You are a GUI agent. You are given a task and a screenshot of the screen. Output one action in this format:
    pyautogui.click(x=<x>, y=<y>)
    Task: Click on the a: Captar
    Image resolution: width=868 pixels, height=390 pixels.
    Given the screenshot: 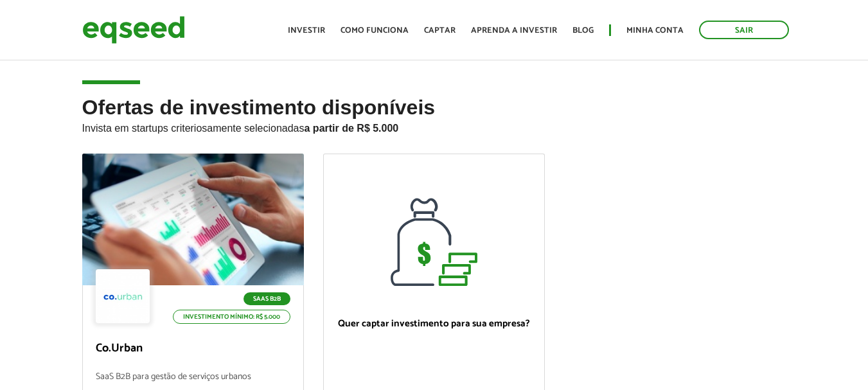 What is the action you would take?
    pyautogui.click(x=439, y=30)
    